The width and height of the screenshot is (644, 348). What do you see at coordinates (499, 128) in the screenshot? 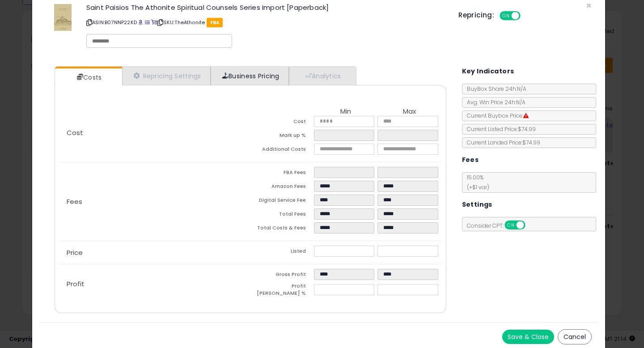
I see `span: Current Listed Price: $74.99` at bounding box center [499, 128].